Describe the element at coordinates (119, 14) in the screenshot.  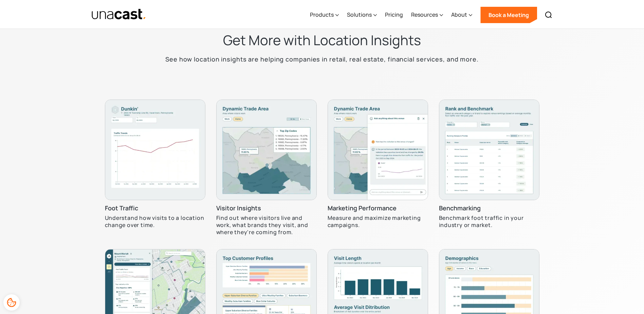
I see `img: Unacast text logo` at that location.